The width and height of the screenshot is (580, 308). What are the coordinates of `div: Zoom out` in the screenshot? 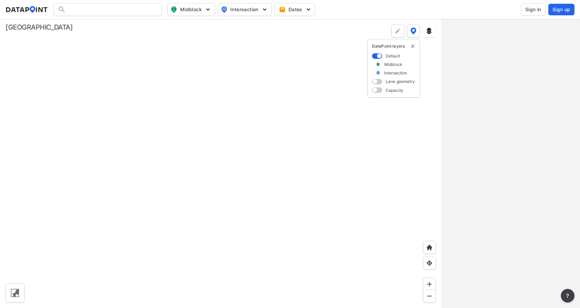 It's located at (429, 296).